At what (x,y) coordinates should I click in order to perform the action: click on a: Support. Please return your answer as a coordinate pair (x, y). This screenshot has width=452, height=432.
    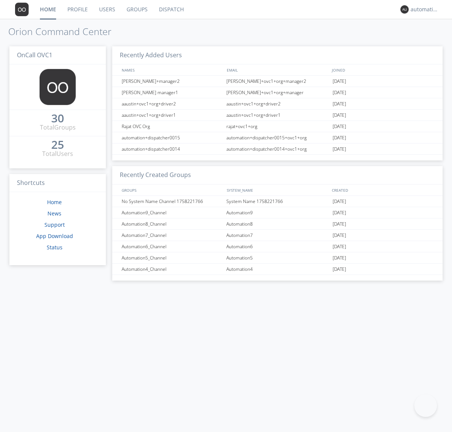
    Looking at the image, I should click on (55, 225).